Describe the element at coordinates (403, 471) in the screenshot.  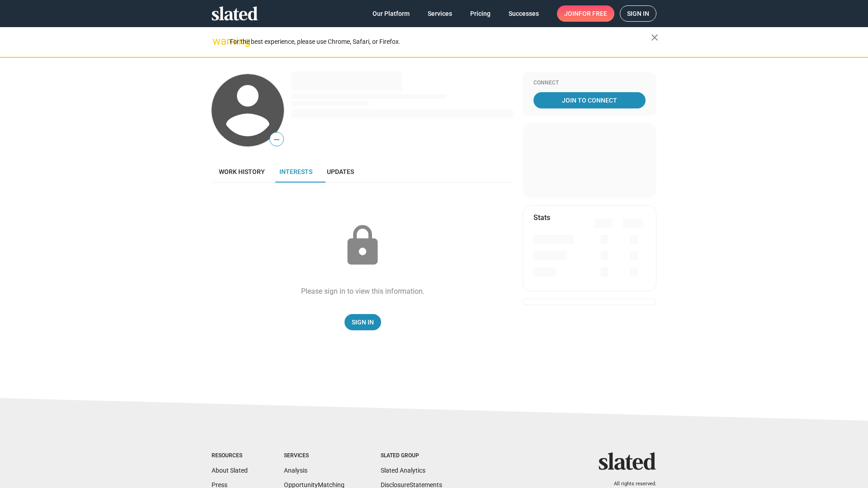
I see `a: Slated Analytics` at that location.